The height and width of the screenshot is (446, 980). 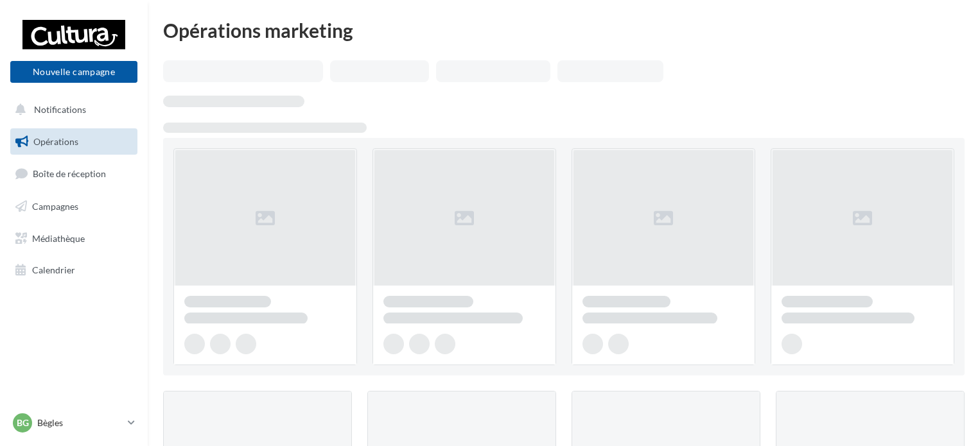 I want to click on a: Campagnes, so click(x=74, y=207).